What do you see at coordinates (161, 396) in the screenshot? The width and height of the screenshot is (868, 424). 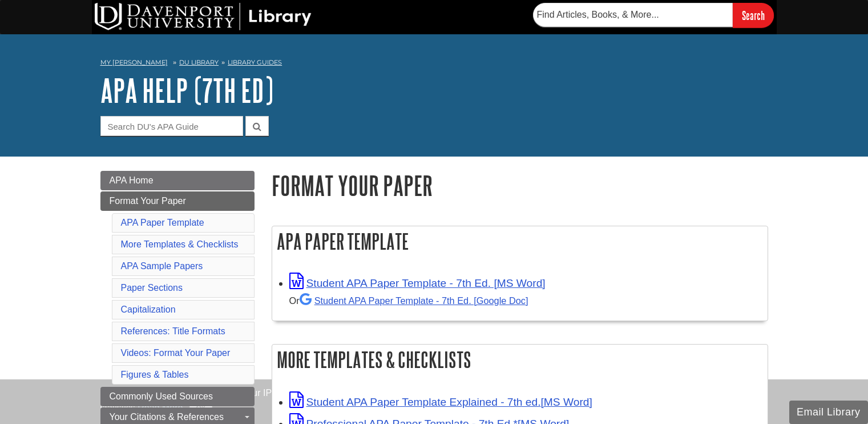 I see `span: Commonly Used Sources` at bounding box center [161, 396].